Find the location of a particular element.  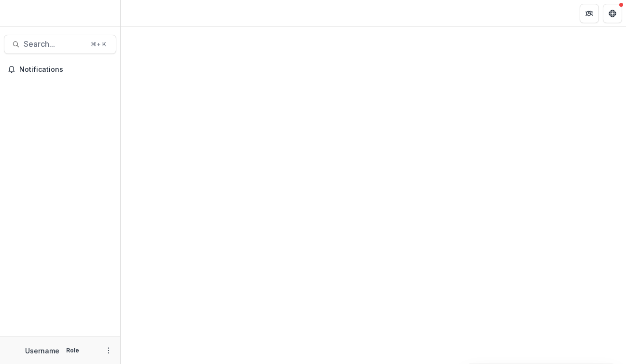

div: ⌘ + K is located at coordinates (99, 44).